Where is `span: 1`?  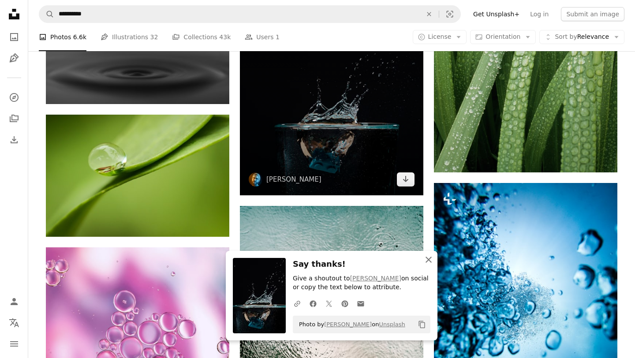 span: 1 is located at coordinates (278, 37).